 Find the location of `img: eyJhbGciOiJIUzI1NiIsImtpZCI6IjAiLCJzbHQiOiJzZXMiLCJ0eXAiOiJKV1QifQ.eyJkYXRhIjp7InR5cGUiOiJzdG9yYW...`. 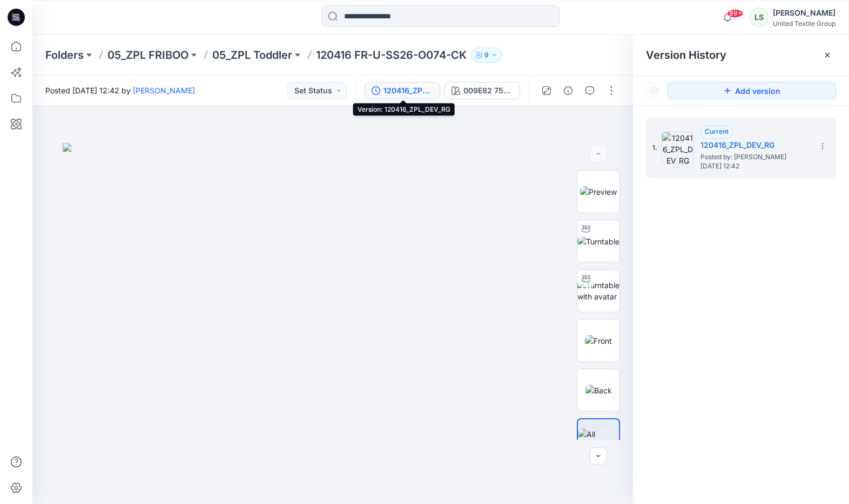

img: eyJhbGciOiJIUzI1NiIsImtpZCI6IjAiLCJzbHQiOiJzZXMiLCJ0eXAiOiJKV1QifQ.eyJkYXRhIjp7InR5cGUiOiJzdG9yYW... is located at coordinates (333, 323).